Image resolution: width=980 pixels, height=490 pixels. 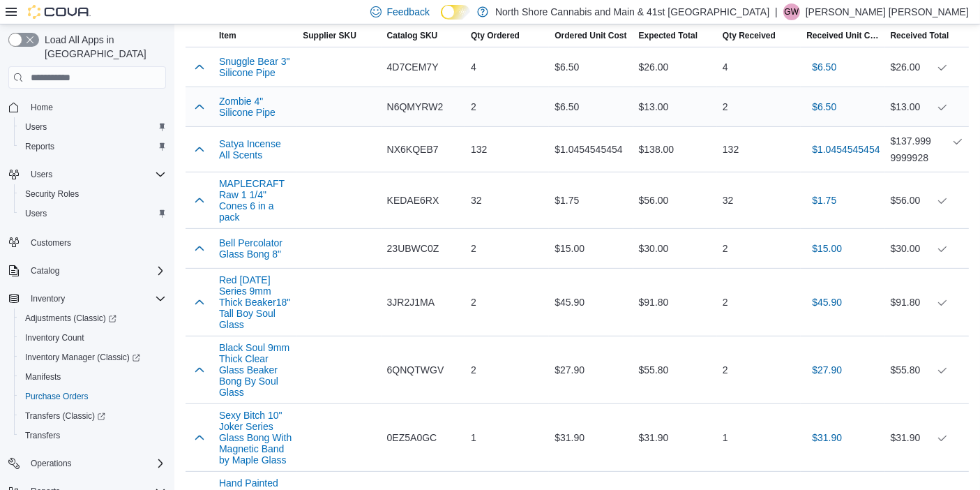 I want to click on button: Received Total, so click(x=927, y=36).